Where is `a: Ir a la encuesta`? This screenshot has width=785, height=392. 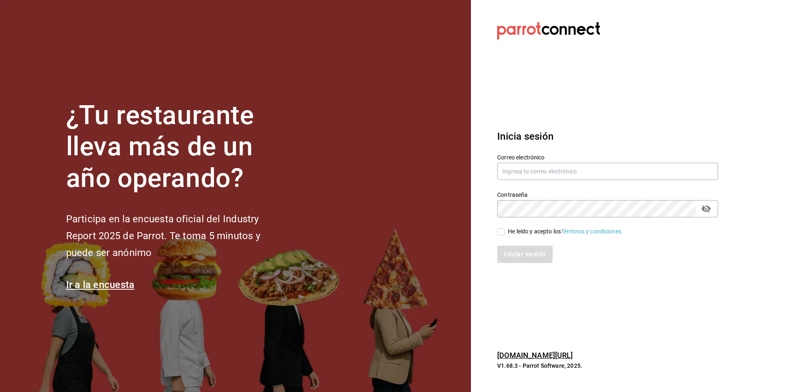
a: Ir a la encuesta is located at coordinates (100, 285).